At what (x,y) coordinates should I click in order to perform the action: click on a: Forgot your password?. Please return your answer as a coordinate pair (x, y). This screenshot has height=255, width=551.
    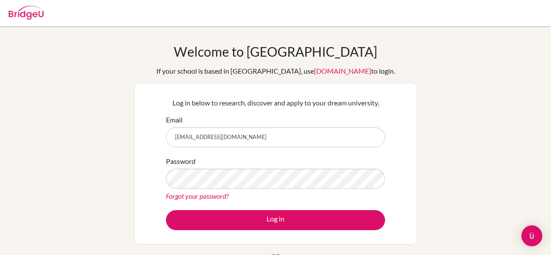
    Looking at the image, I should click on (197, 196).